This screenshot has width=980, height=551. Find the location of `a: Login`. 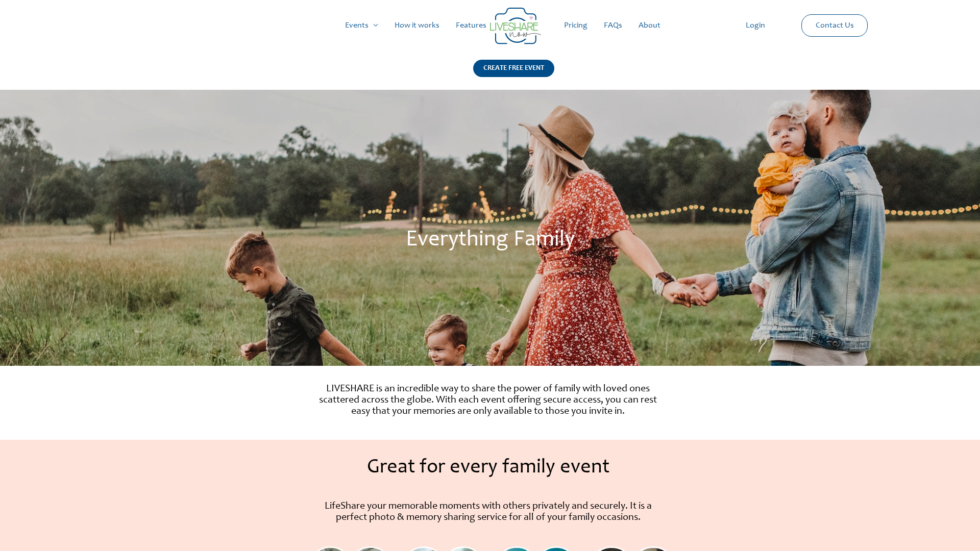

a: Login is located at coordinates (755, 26).